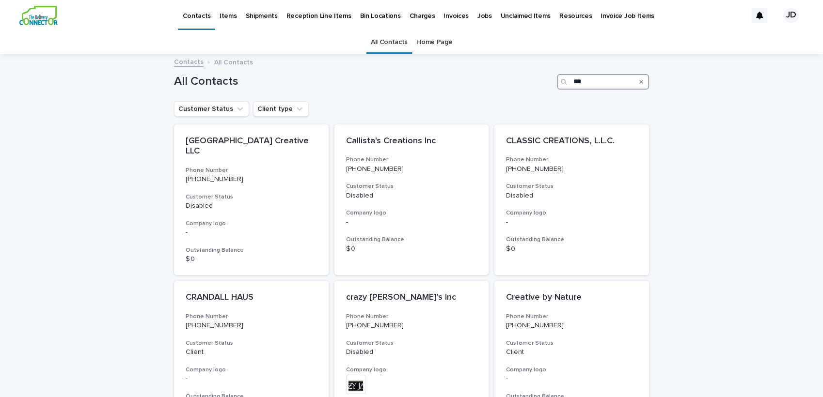 The image size is (823, 397). Describe the element at coordinates (38, 16) in the screenshot. I see `img: aCWQmA6OSGG0Kwt8cj3c` at that location.